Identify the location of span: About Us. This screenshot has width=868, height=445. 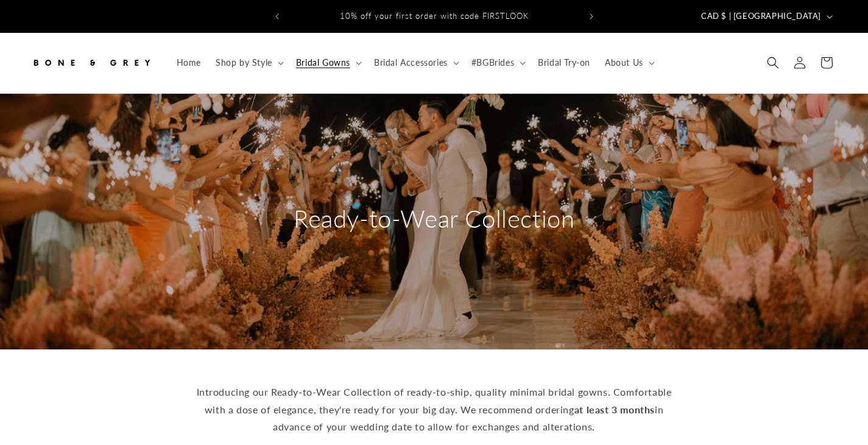
(624, 63).